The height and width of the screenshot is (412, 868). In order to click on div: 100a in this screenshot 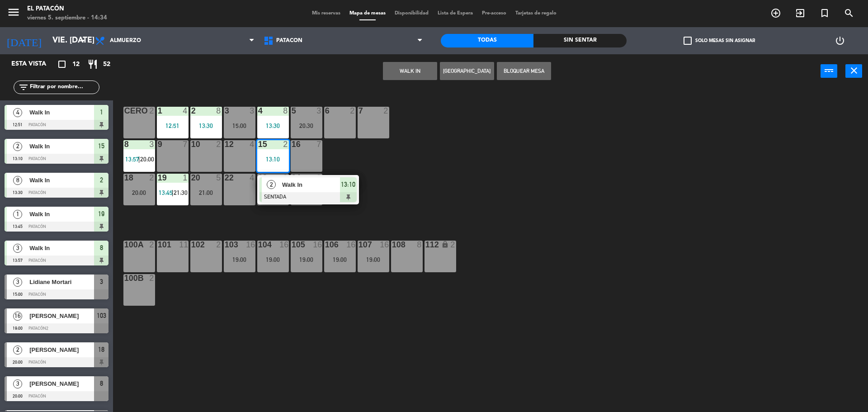, I will do `click(124, 245)`.